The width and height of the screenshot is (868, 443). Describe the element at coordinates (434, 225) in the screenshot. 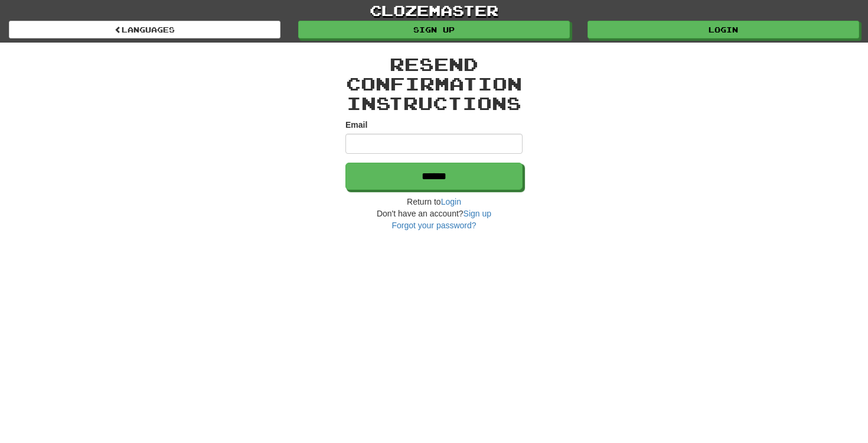

I see `a: Forgot your password?` at that location.